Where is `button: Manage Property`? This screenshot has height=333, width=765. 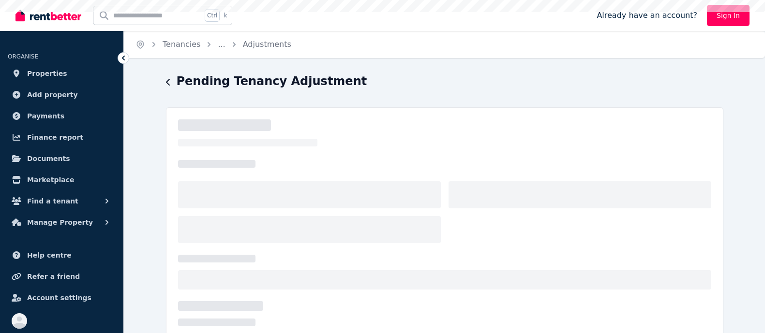
button: Manage Property is located at coordinates (61, 223).